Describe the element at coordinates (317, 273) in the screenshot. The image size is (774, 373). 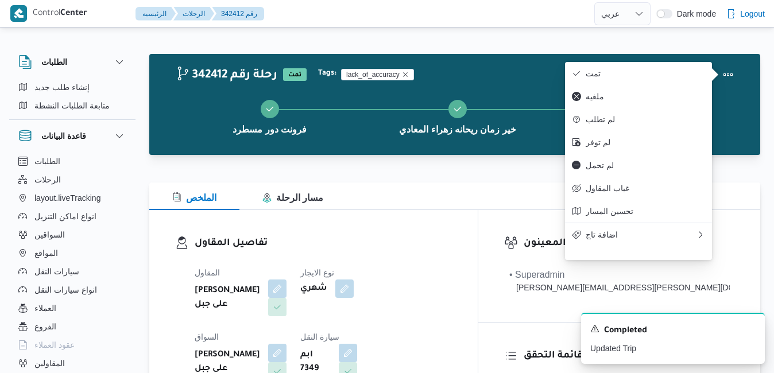
I see `span: نوع الايجار` at that location.